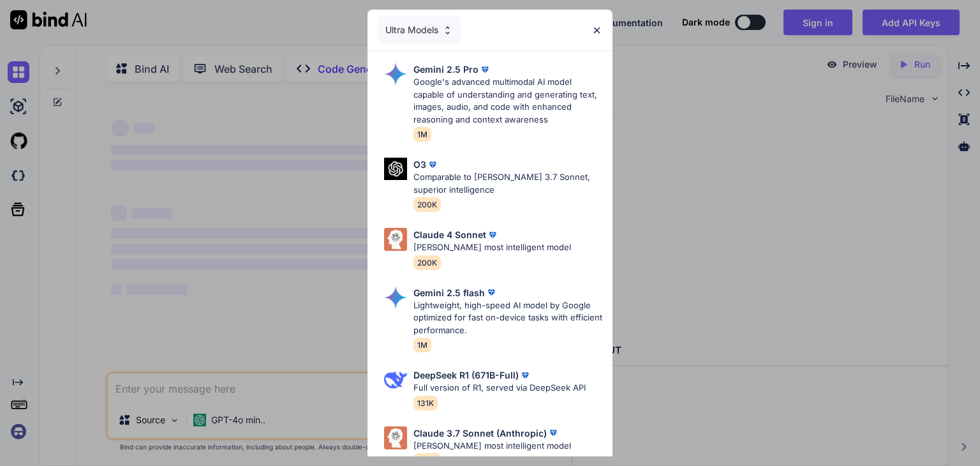 The width and height of the screenshot is (980, 466). What do you see at coordinates (420, 30) in the screenshot?
I see `div: Ultra Models` at bounding box center [420, 30].